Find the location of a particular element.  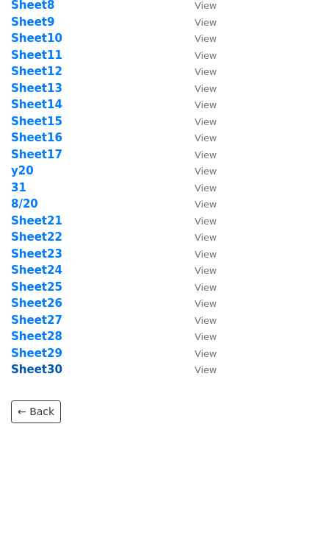

a: Sheet9 is located at coordinates (32, 22).